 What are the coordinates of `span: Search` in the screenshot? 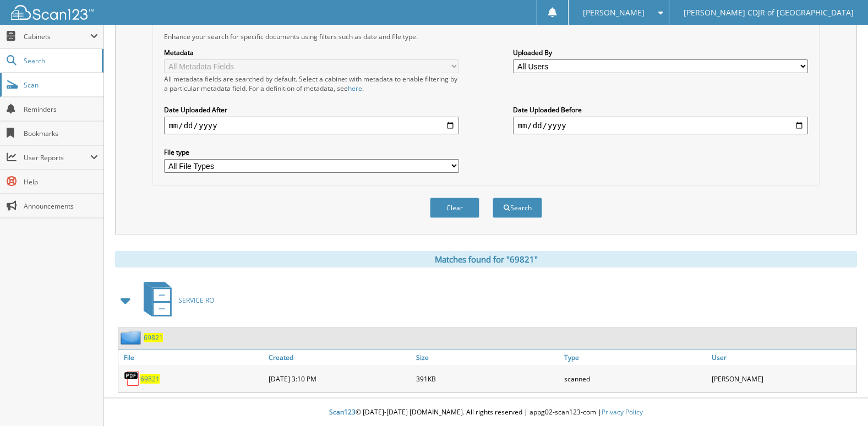 It's located at (60, 61).